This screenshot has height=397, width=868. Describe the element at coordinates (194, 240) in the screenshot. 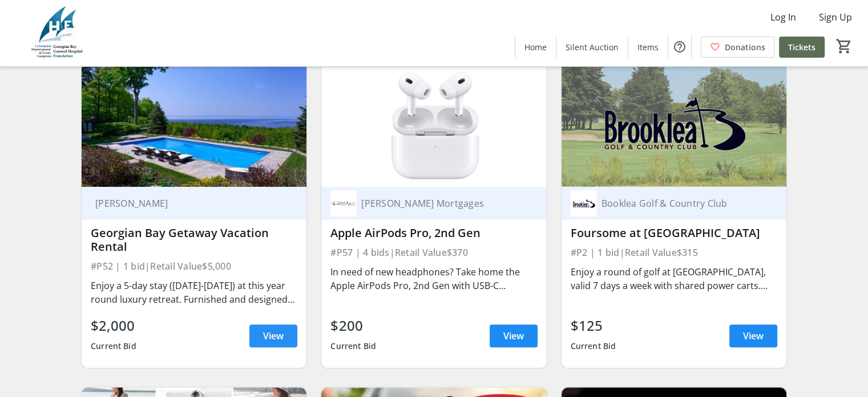

I see `div: Georgian Bay Getaway Vacation Rental` at that location.